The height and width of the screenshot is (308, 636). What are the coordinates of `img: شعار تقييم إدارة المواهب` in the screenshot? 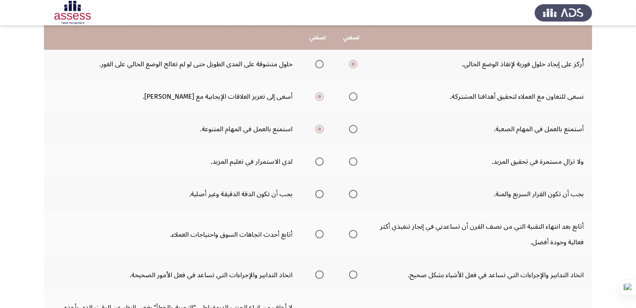 It's located at (564, 13).